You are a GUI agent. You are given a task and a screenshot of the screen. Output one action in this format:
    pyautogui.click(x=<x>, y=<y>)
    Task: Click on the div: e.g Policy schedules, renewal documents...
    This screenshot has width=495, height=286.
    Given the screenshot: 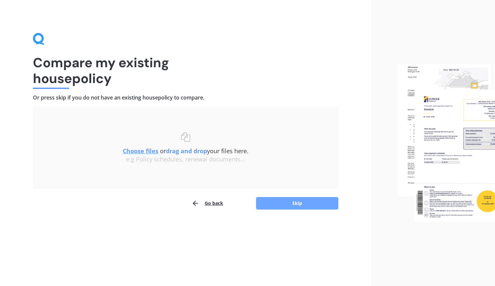 What is the action you would take?
    pyautogui.click(x=186, y=159)
    